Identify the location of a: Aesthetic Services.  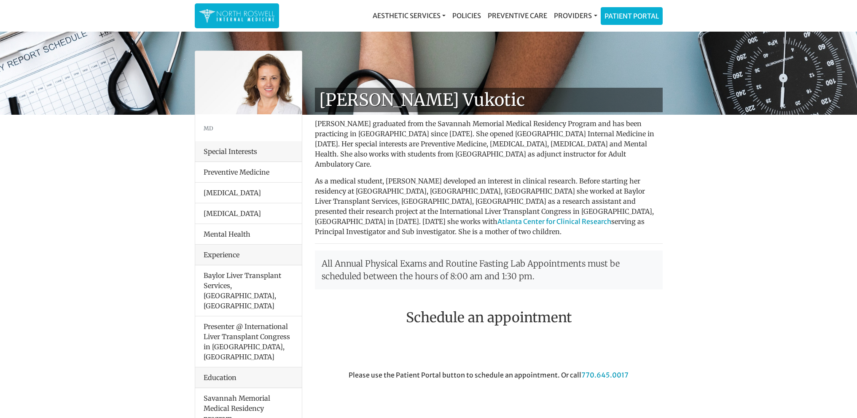
(409, 16).